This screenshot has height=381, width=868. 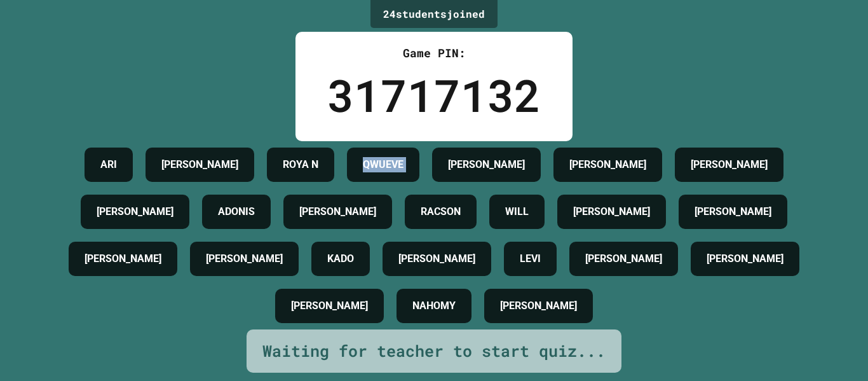 I want to click on div: Game PIN:, so click(x=434, y=53).